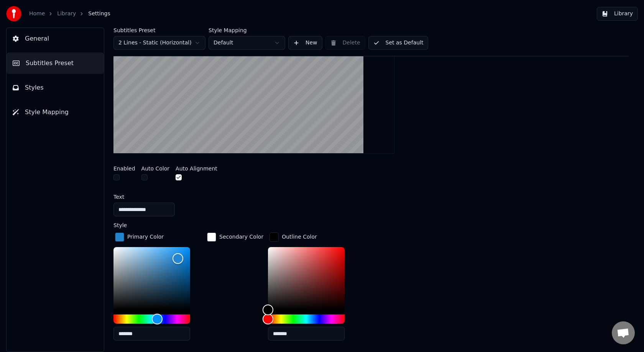 Image resolution: width=644 pixels, height=352 pixels. Describe the element at coordinates (145, 237) in the screenshot. I see `div: Primary Color` at that location.